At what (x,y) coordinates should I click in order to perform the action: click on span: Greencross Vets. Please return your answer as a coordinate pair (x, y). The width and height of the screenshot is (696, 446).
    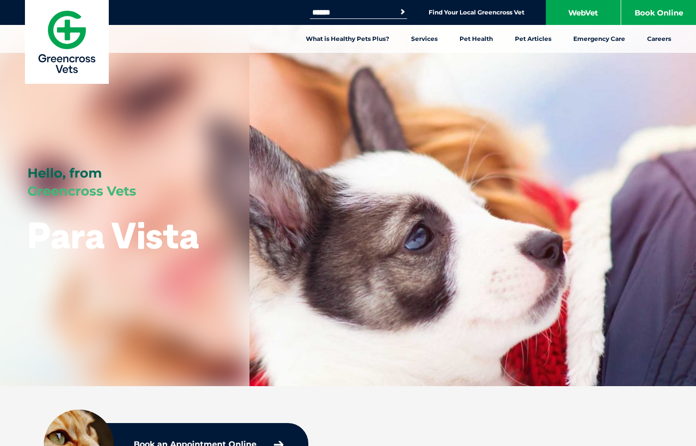
    Looking at the image, I should click on (82, 191).